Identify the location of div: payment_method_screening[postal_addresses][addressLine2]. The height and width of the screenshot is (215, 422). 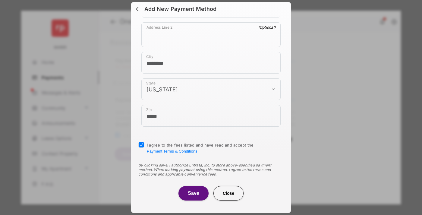
(211, 35).